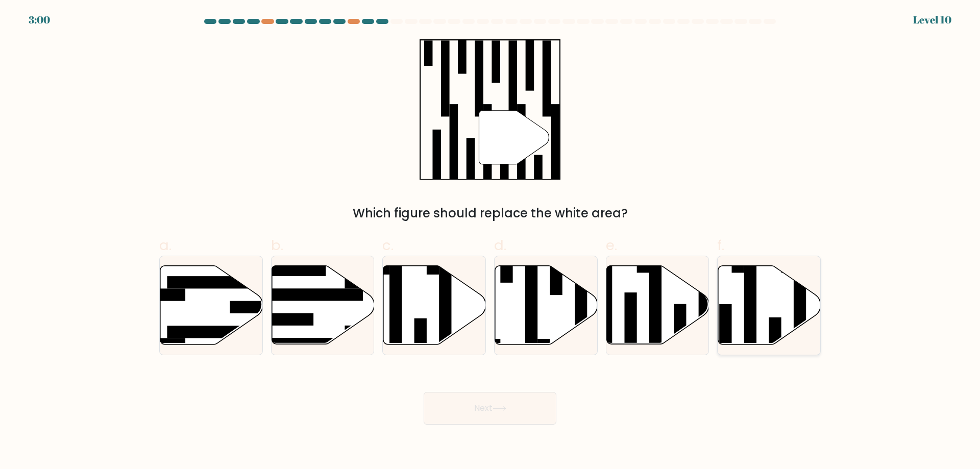 Image resolution: width=980 pixels, height=469 pixels. What do you see at coordinates (500, 245) in the screenshot?
I see `span: d.` at bounding box center [500, 245].